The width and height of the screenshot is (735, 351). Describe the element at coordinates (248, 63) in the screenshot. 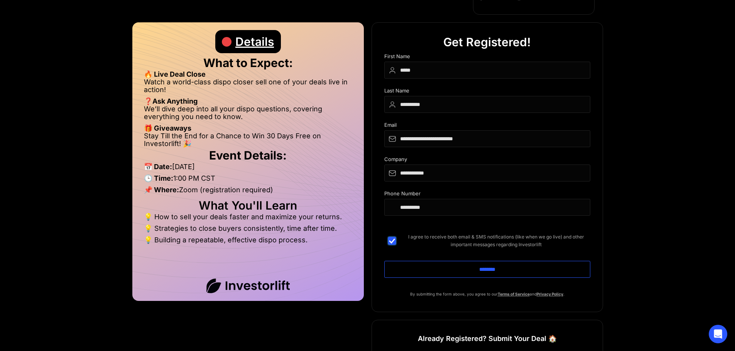

I see `strong: What to Expect:` at that location.